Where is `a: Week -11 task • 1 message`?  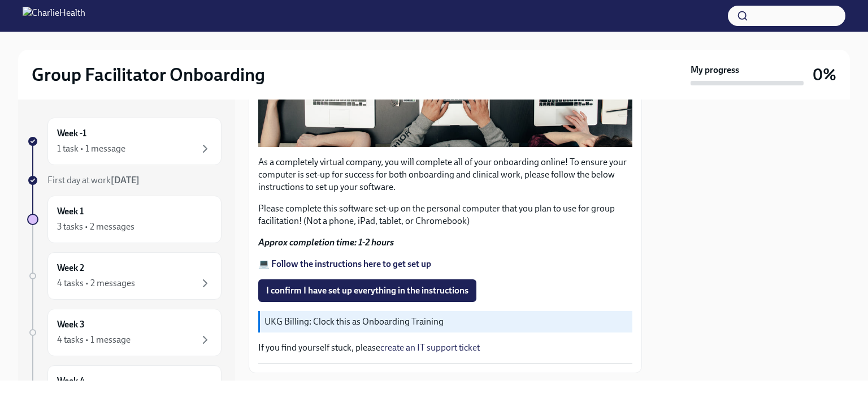 a: Week -11 task • 1 message is located at coordinates (124, 141).